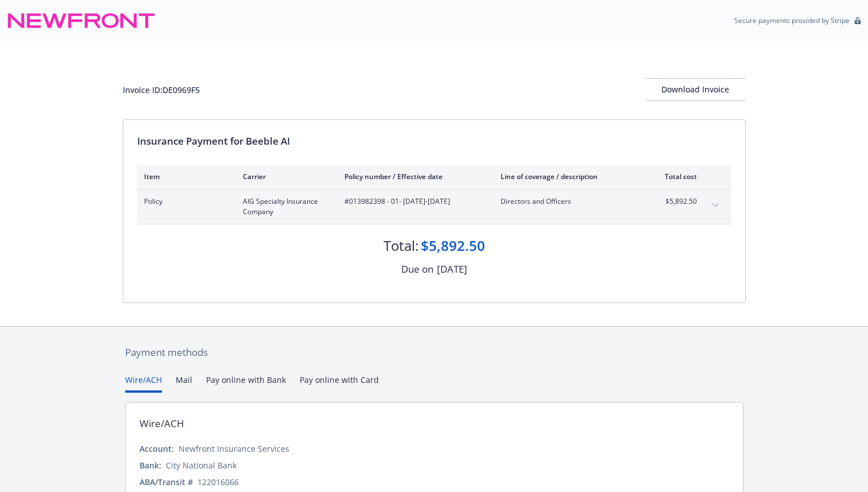 This screenshot has height=492, width=868. What do you see at coordinates (715, 206) in the screenshot?
I see `button: expand content` at bounding box center [715, 206].